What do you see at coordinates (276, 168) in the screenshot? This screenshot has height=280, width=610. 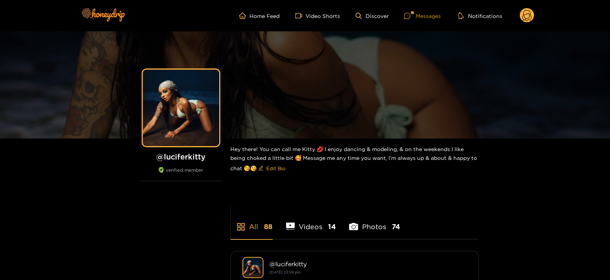 I see `span: Edit Bio` at bounding box center [276, 168].